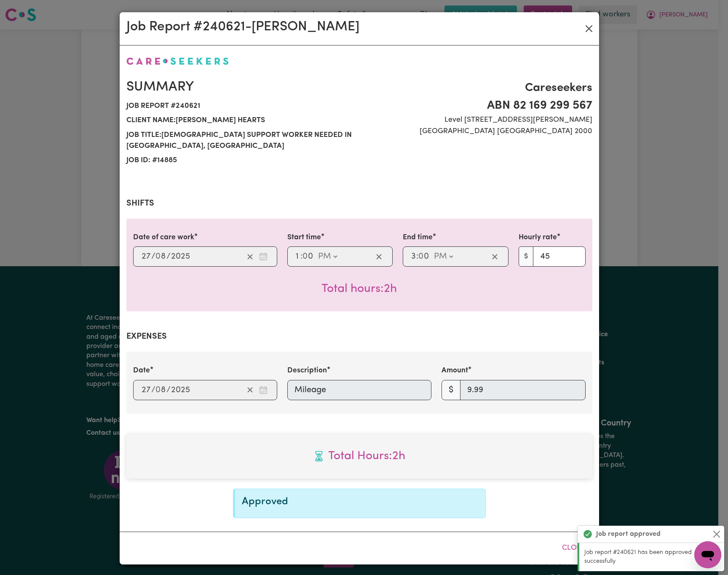 The image size is (728, 575). I want to click on button: Enter the date of care work, so click(263, 256).